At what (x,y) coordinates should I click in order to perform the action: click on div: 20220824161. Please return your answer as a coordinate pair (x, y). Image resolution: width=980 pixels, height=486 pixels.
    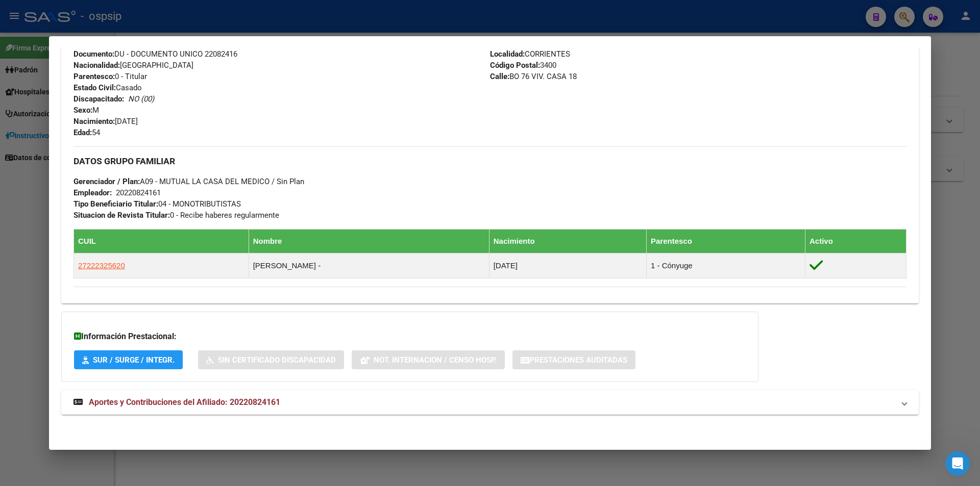
    Looking at the image, I should click on (138, 193).